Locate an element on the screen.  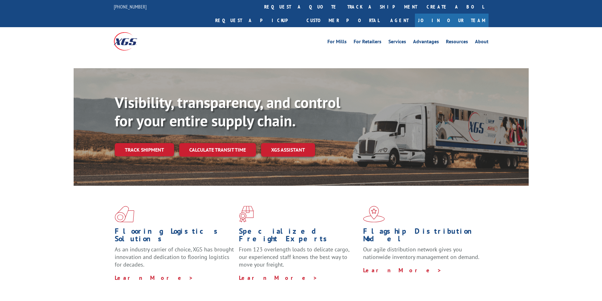
a: For Mills is located at coordinates (337, 43).